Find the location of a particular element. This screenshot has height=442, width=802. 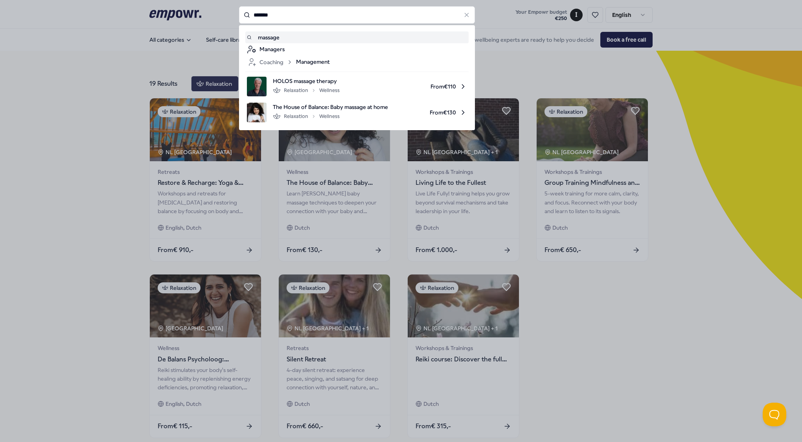

div: massage is located at coordinates (357, 37).